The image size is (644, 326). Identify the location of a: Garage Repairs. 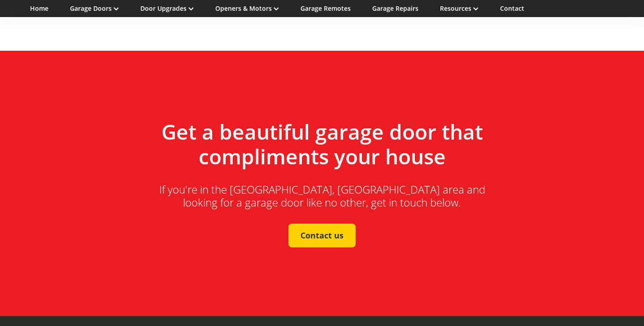
(395, 8).